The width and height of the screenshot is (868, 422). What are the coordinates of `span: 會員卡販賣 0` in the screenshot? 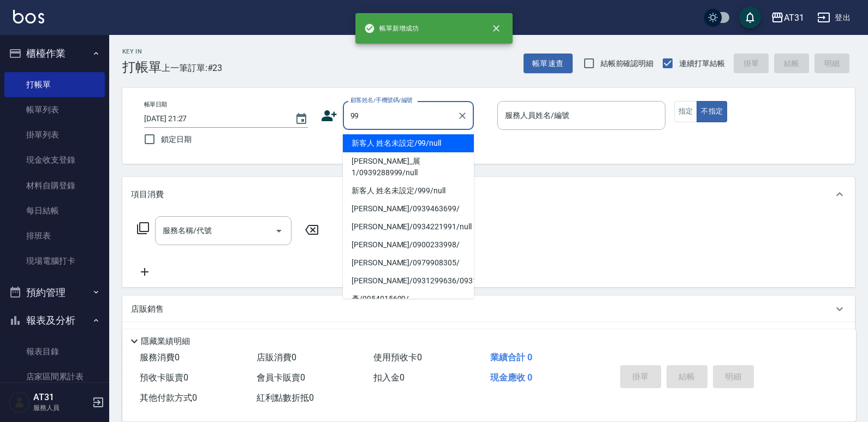 It's located at (281, 377).